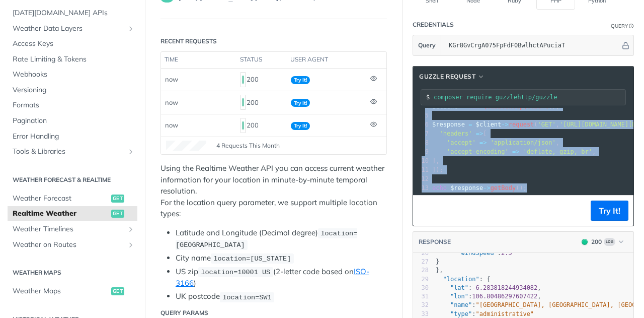 The image size is (644, 318). What do you see at coordinates (547, 124) in the screenshot?
I see `span: 'GET'` at bounding box center [547, 124].